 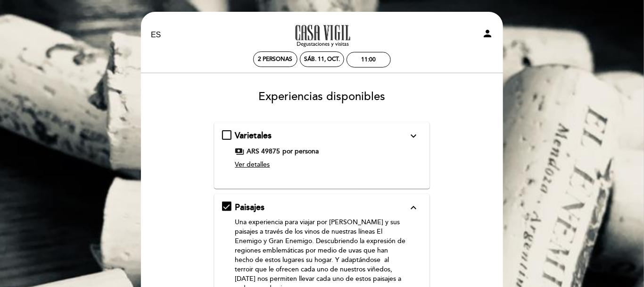 I want to click on span: Varietales, so click(x=253, y=135).